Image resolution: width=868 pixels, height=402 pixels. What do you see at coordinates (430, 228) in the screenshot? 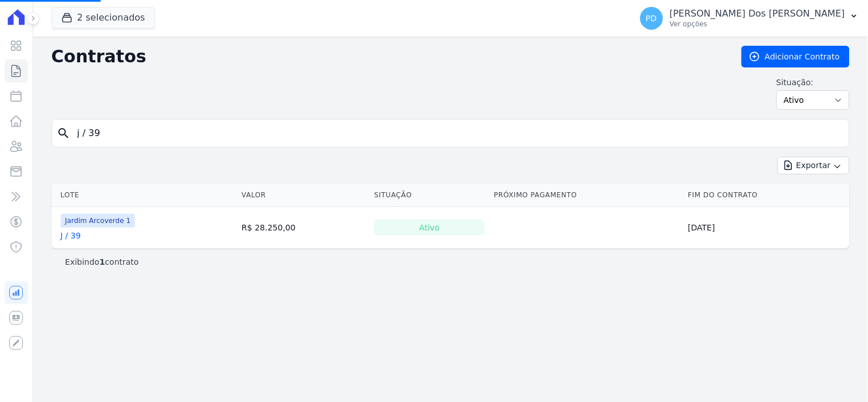
I see `div: Ativo` at bounding box center [430, 228].